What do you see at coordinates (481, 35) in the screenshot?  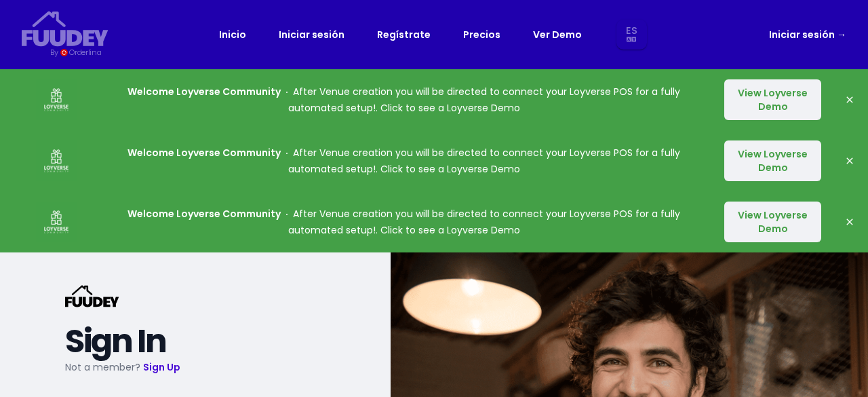 I see `a: Precios` at bounding box center [481, 35].